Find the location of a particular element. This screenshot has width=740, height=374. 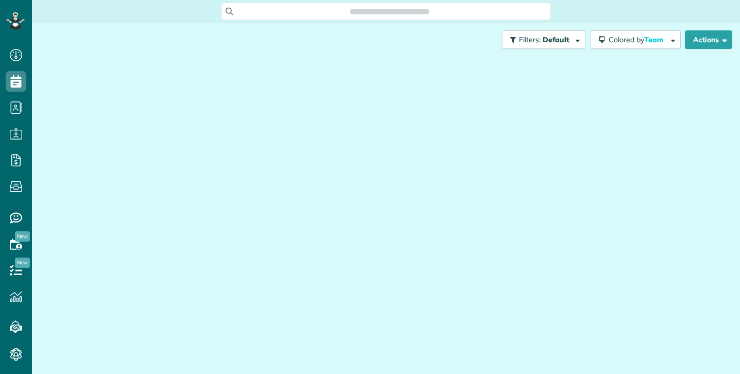

span: Colored by is located at coordinates (638, 40).